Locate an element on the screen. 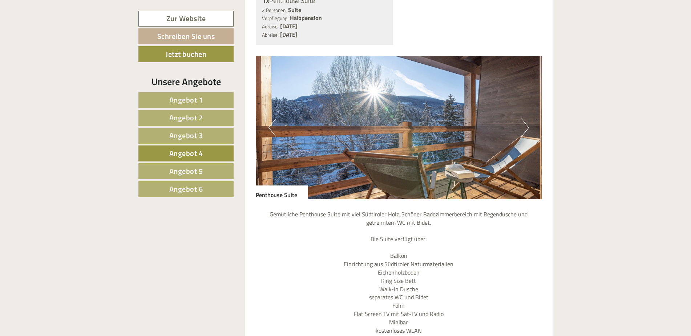 The image size is (691, 336). img: image is located at coordinates (399, 128).